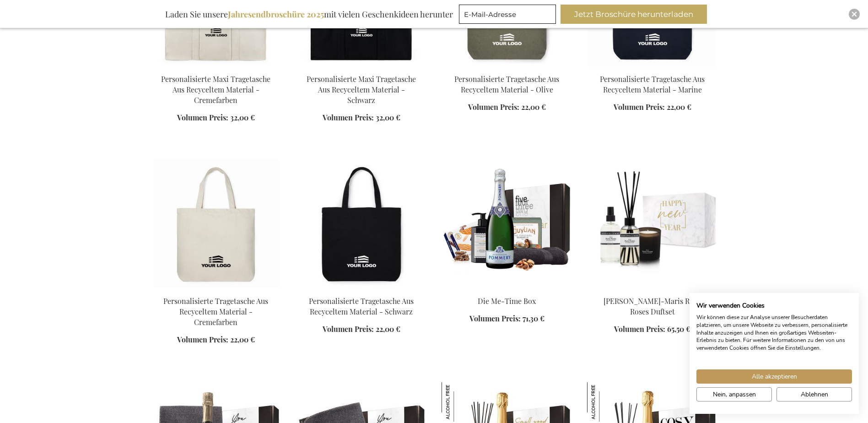  What do you see at coordinates (774, 377) in the screenshot?
I see `button: Akzeptieren Sie alle cookies` at bounding box center [774, 377].